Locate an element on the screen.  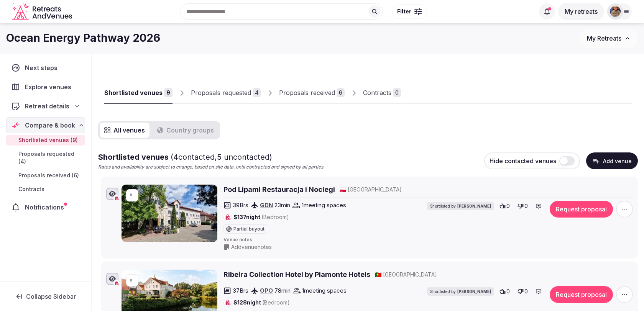
div: 9 is located at coordinates (168, 93).